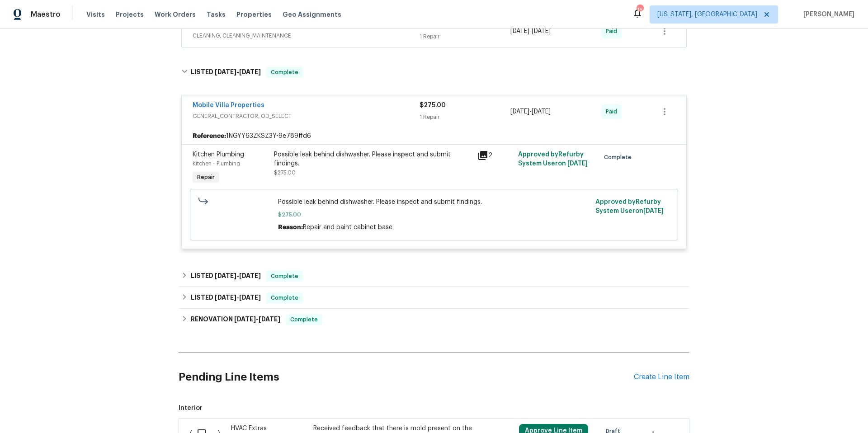 Image resolution: width=868 pixels, height=433 pixels. I want to click on div: 16, so click(640, 10).